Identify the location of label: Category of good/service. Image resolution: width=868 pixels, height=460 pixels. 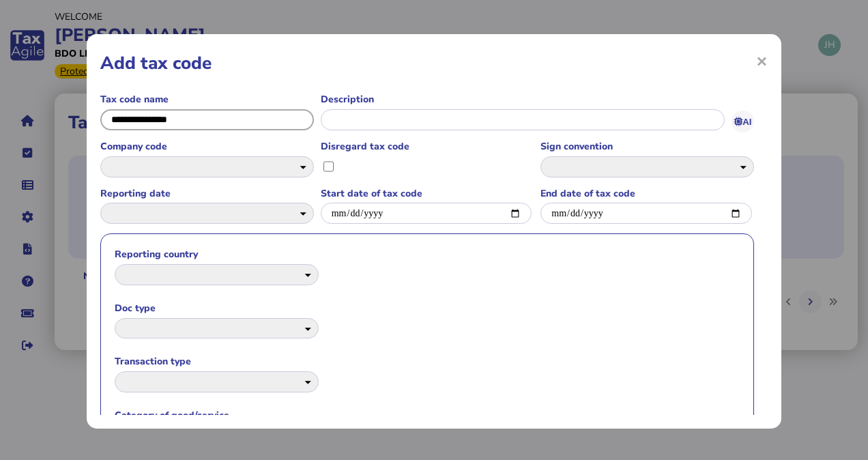
(216, 415).